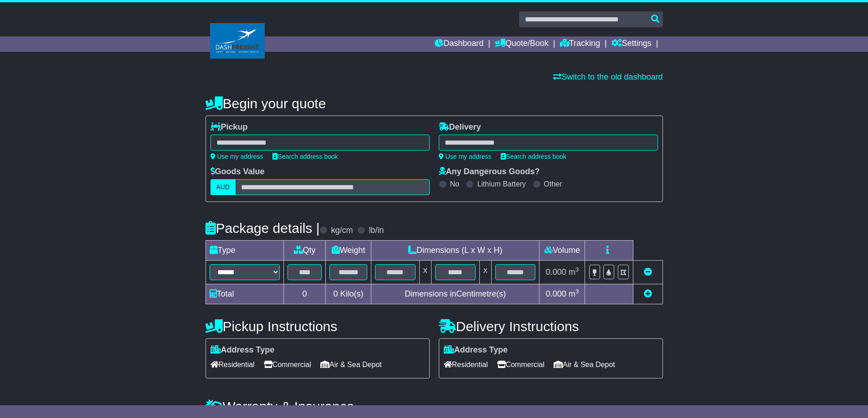 The image size is (868, 418). I want to click on a: Settings, so click(632, 45).